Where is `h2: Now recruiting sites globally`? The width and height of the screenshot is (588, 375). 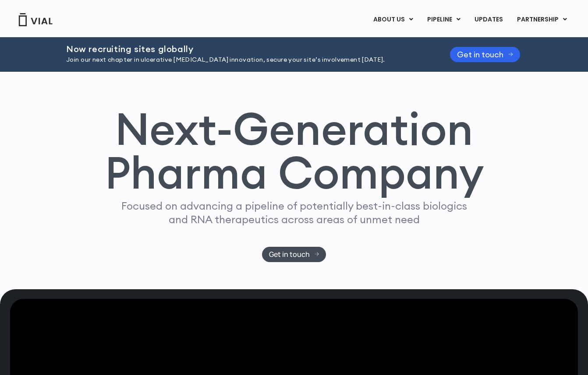 h2: Now recruiting sites globally is located at coordinates (247, 49).